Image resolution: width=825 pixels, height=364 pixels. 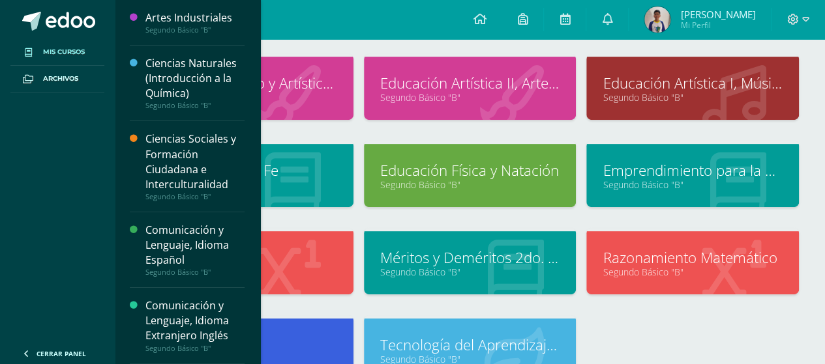 What do you see at coordinates (717, 25) in the screenshot?
I see `span: Mi Perfil` at bounding box center [717, 25].